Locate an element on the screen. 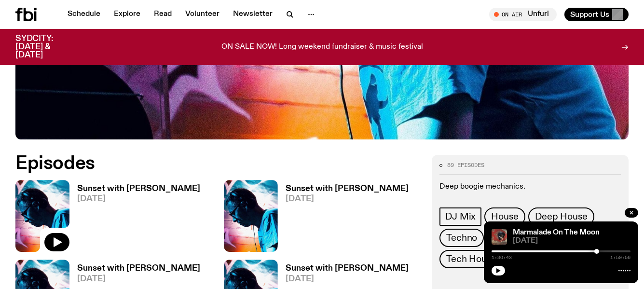 This screenshot has width=644, height=289. a: Schedule is located at coordinates (84, 15).